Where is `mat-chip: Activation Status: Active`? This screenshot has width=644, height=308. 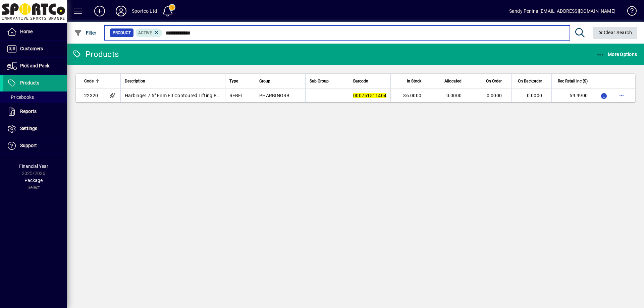
mat-chip: Activation Status: Active is located at coordinates (149, 33).